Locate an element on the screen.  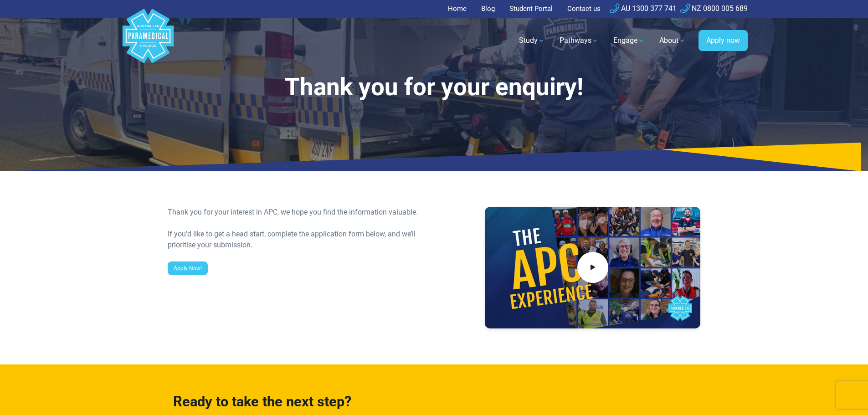
a: Apply Now! is located at coordinates (187, 268).